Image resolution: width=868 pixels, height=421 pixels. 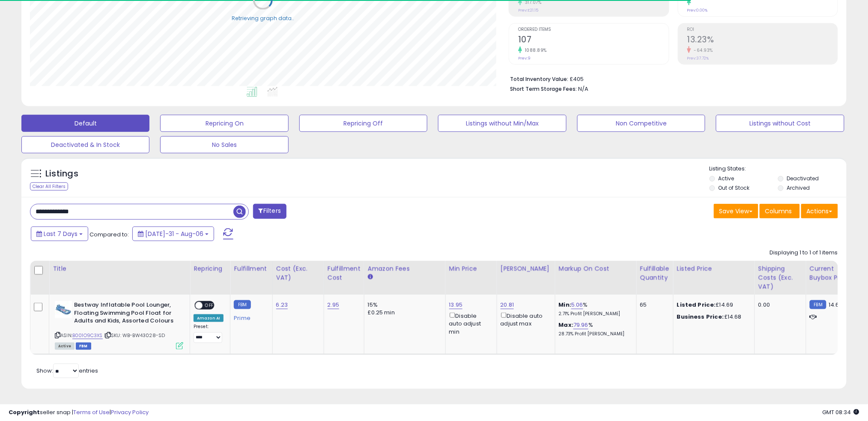 I want to click on b: Min:, so click(x=565, y=305).